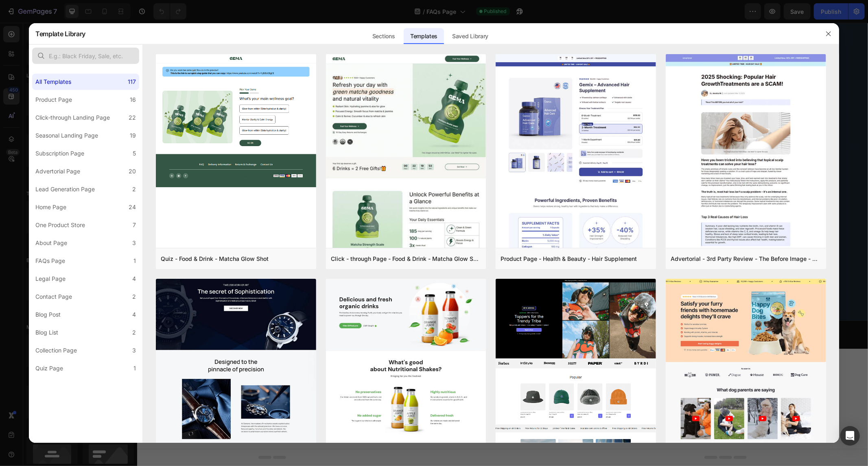 Image resolution: width=868 pixels, height=466 pixels. Describe the element at coordinates (365, 142) in the screenshot. I see `span: Still got questions?` at that location.